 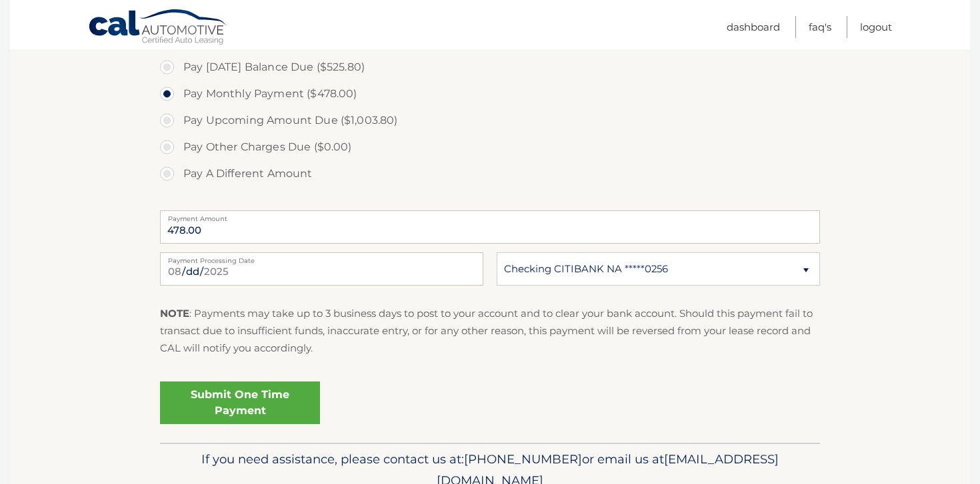 I want to click on label: Pay Upcoming Amount Due ($1,003.80), so click(x=490, y=121).